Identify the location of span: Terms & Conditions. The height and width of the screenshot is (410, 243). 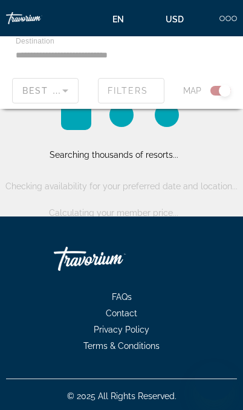
(121, 346).